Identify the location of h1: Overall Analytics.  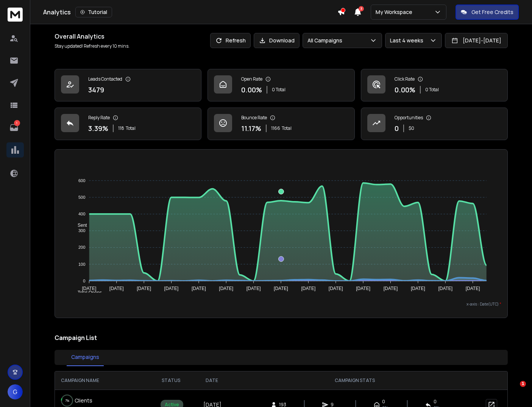
(92, 36).